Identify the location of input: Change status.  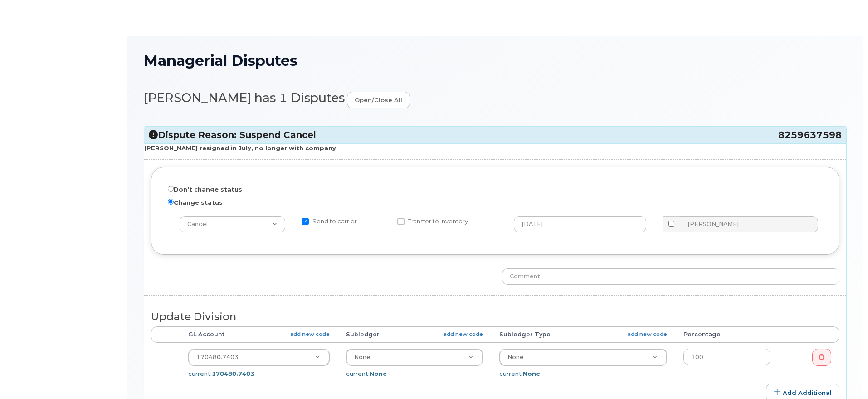
(171, 202).